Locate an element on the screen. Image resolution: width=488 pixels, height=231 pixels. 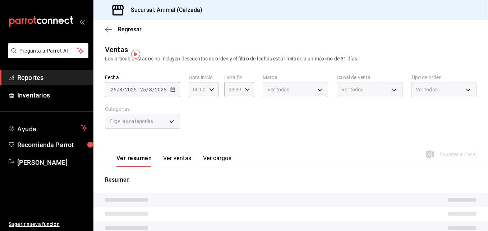
div: Pestañas de navegación is located at coordinates (174, 161).